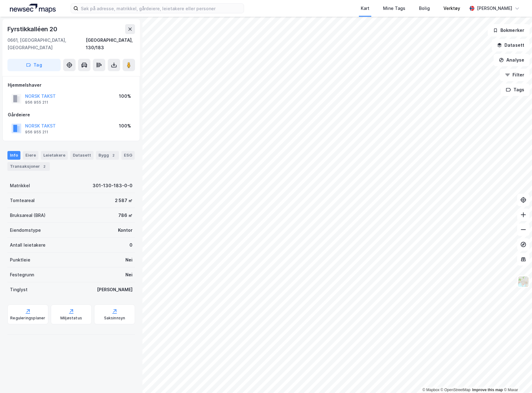 Image resolution: width=532 pixels, height=393 pixels. What do you see at coordinates (22, 201) in the screenshot?
I see `div: Tomteareal` at bounding box center [22, 201].